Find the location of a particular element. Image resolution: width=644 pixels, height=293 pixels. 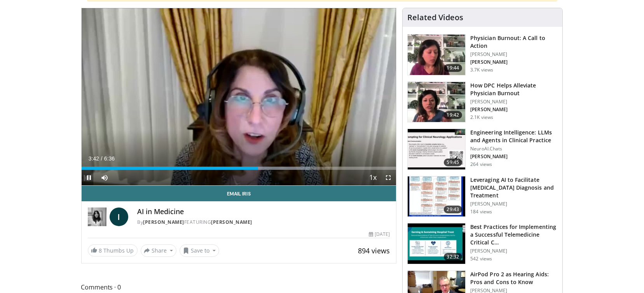

button: Playback Rate is located at coordinates (373, 178).